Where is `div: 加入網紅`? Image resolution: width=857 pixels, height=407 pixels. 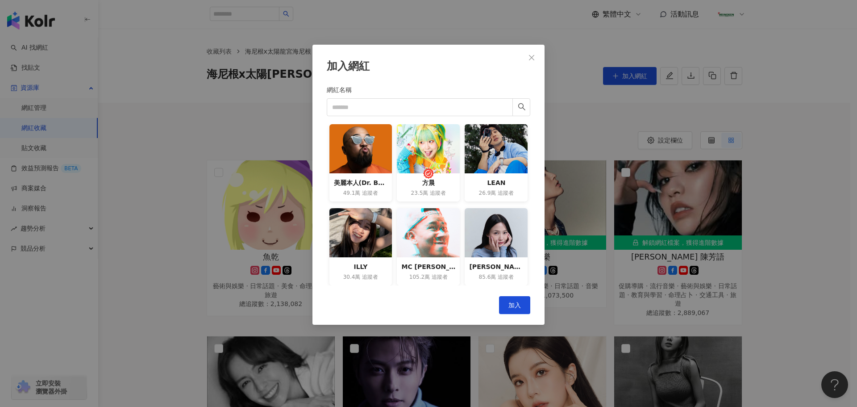
div: 加入網紅 is located at coordinates (428, 67).